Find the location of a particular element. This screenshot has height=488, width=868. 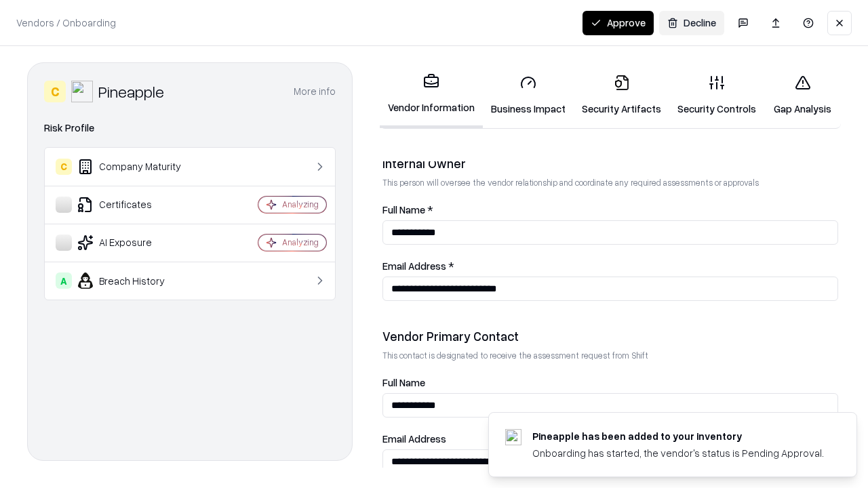

img: Pineapple is located at coordinates (82, 92).